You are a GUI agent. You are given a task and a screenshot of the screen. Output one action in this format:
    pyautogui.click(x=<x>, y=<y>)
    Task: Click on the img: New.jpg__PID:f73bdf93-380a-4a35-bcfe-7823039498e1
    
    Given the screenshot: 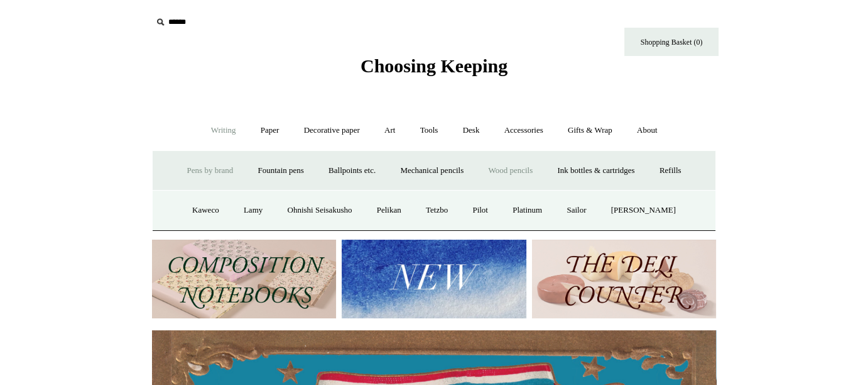 What is the action you would take?
    pyautogui.click(x=433, y=279)
    